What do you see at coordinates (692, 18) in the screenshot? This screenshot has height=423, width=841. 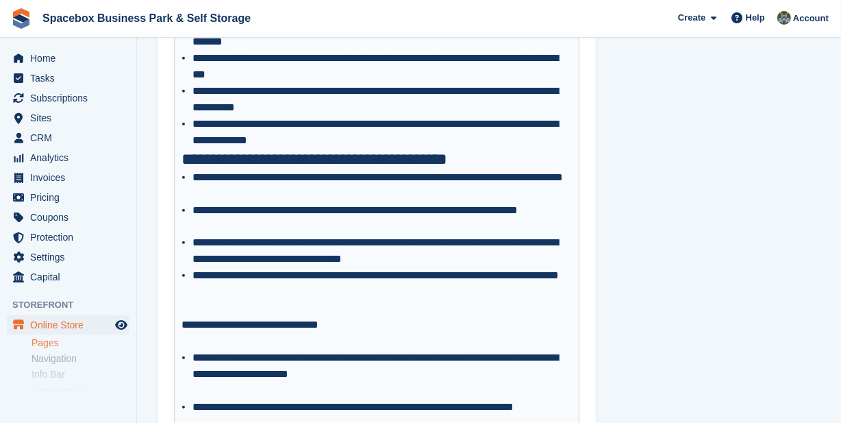 I see `span: Create` at bounding box center [692, 18].